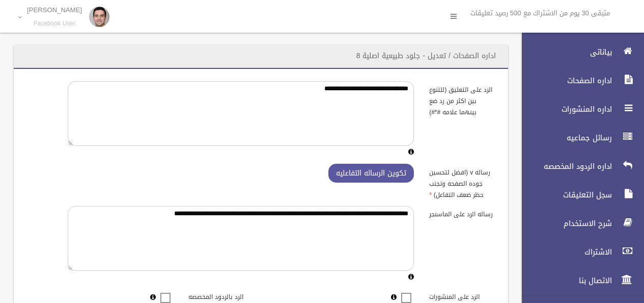  Describe the element at coordinates (461, 99) in the screenshot. I see `label: الرد على التعليق (للتنوع بين اكثر من رد ضع بينهما علامه #*#)` at that location.